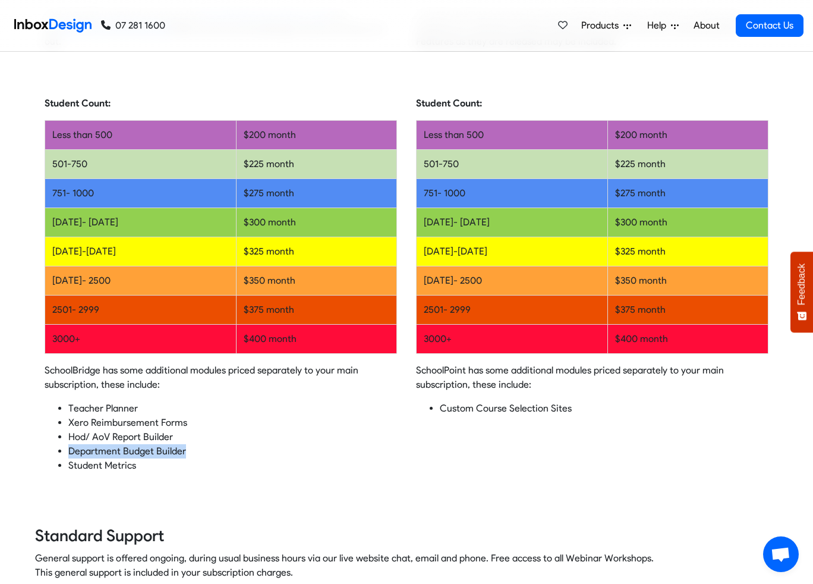 The width and height of the screenshot is (813, 584). What do you see at coordinates (663, 26) in the screenshot?
I see `a: Help` at bounding box center [663, 26].